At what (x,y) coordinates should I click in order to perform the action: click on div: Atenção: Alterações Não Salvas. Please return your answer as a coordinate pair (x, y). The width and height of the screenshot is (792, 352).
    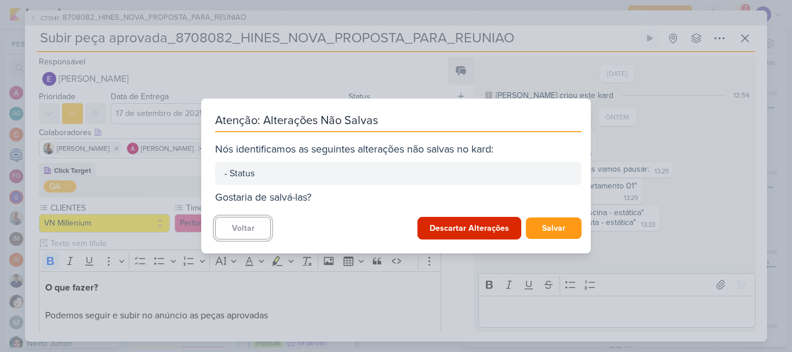
    Looking at the image, I should click on (398, 122).